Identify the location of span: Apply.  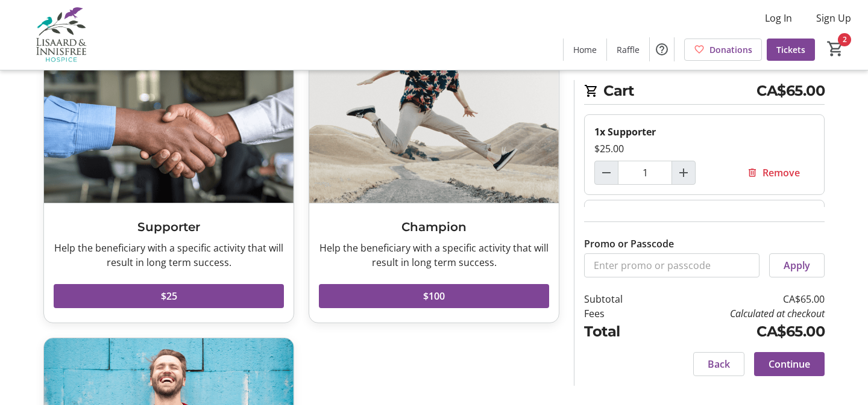
(796, 266).